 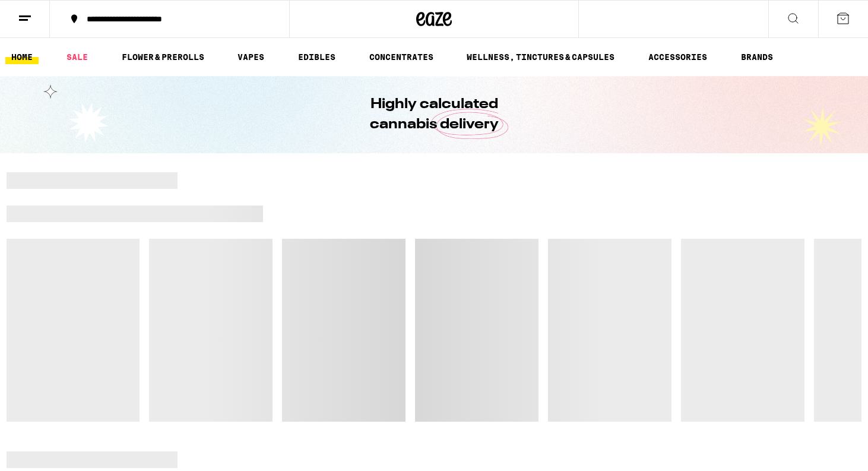 What do you see at coordinates (540, 57) in the screenshot?
I see `a: WELLNESS, TINCTURES & CAPSULES` at bounding box center [540, 57].